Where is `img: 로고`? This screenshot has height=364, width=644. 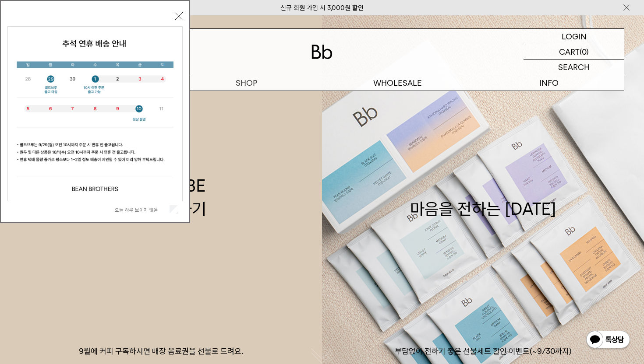 img: 로고 is located at coordinates (322, 52).